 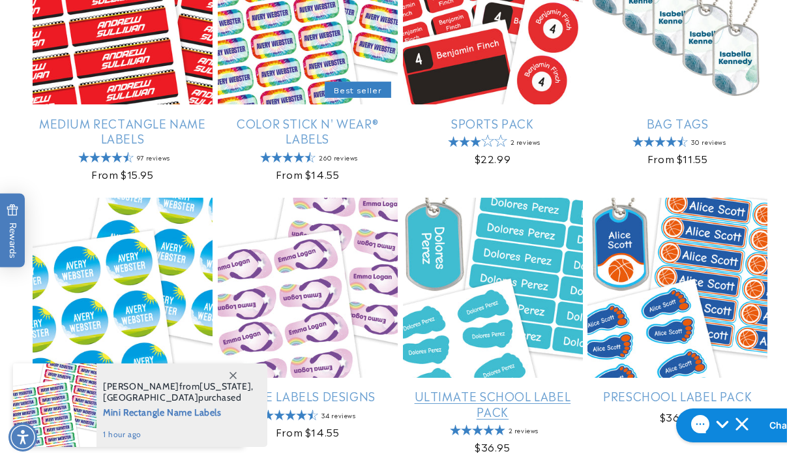 I want to click on h1: Chat with us, so click(x=127, y=22).